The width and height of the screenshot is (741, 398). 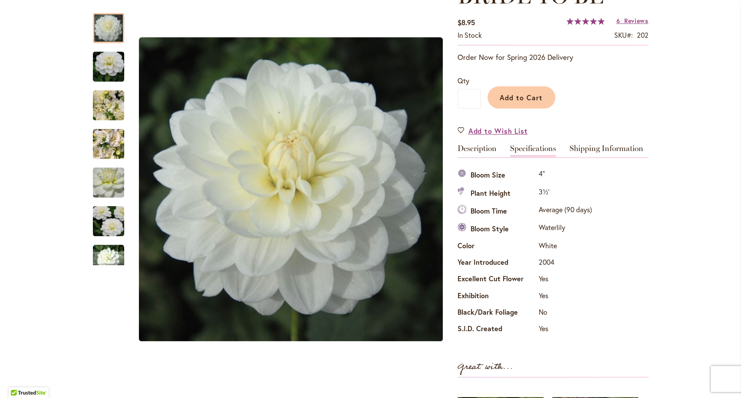 What do you see at coordinates (632, 20) in the screenshot?
I see `a: 6 Reviews` at bounding box center [632, 20].